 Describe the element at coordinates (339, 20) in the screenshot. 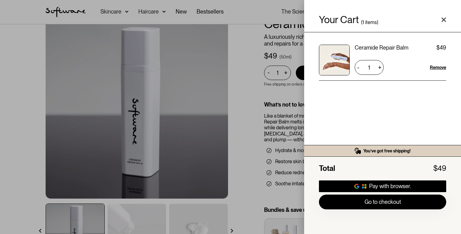

I see `h4: Your Cart` at that location.